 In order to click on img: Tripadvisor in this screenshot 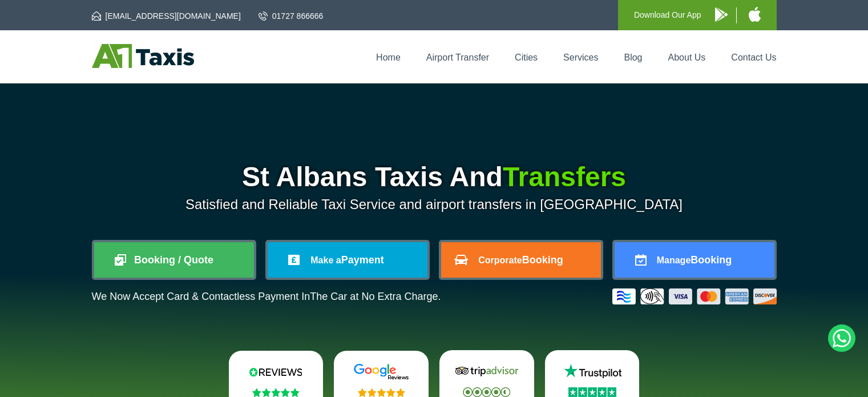, I will do `click(486, 371)`.